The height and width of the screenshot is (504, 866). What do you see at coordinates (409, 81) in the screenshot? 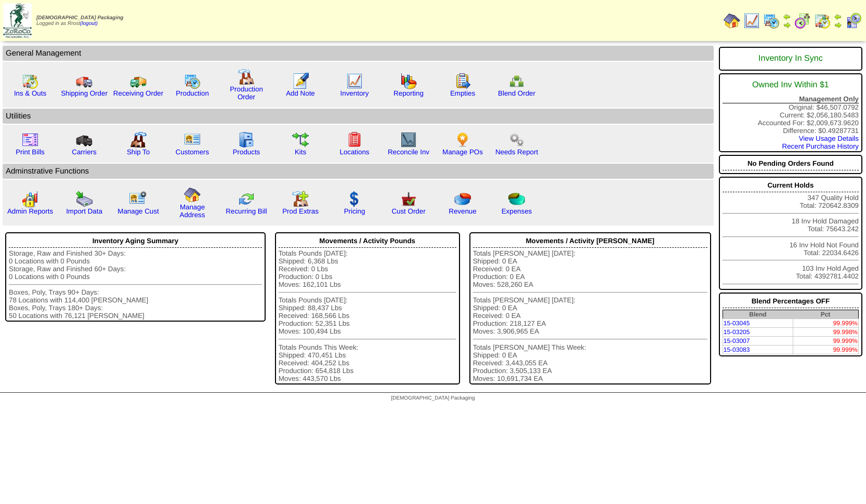
I see `img: graph.gif` at bounding box center [409, 81].